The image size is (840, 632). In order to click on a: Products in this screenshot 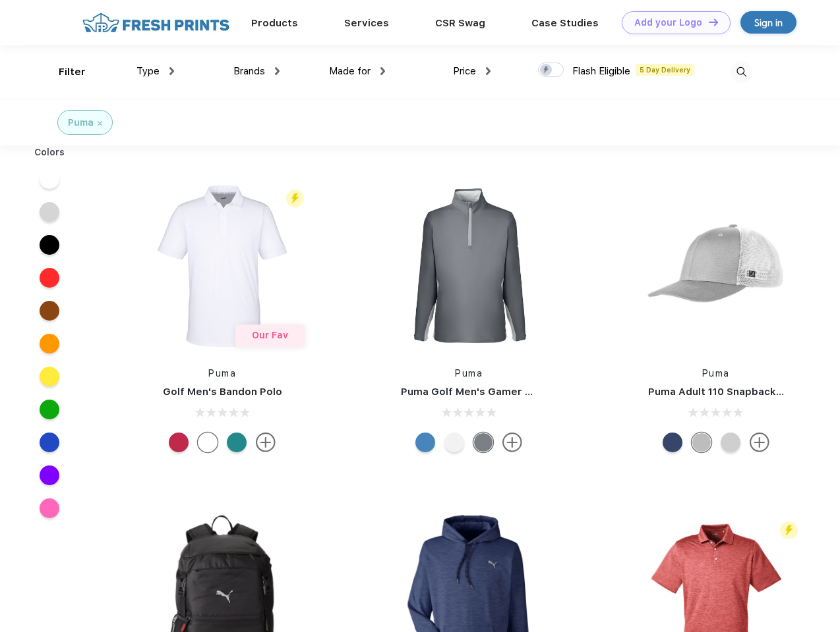, I will do `click(274, 23)`.